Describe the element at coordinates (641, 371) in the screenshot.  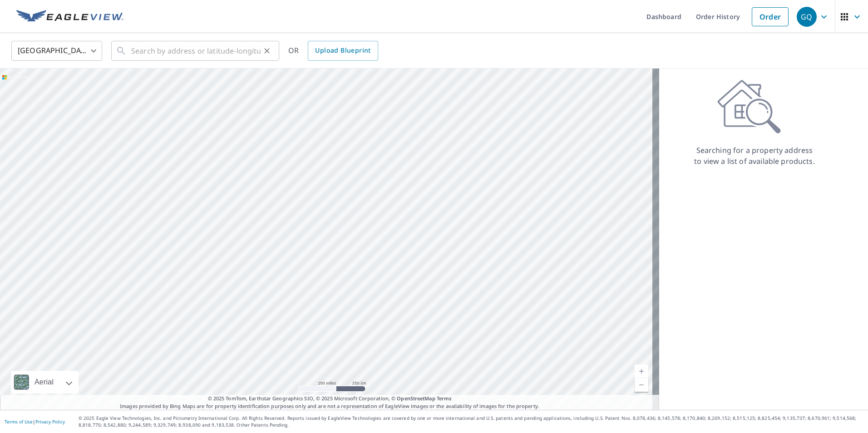
I see `a: Current Level 5, Zoom In` at that location.